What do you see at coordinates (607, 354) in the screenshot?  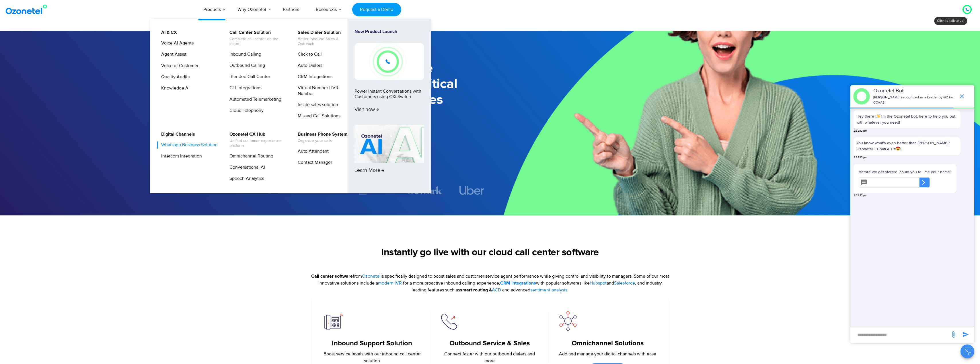 I see `p: Add and manage your digital channels with ease` at bounding box center [607, 354].